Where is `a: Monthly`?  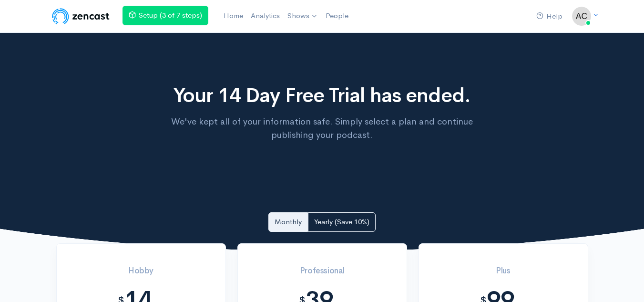 a: Monthly is located at coordinates (288, 222).